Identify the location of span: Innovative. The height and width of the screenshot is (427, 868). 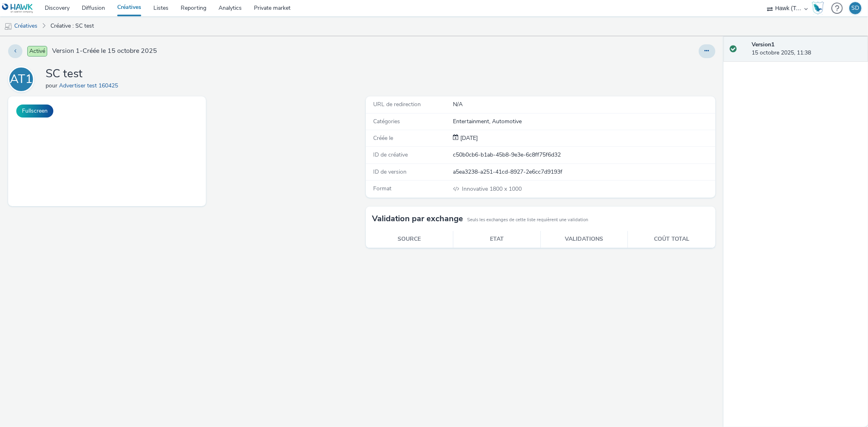
(476, 189).